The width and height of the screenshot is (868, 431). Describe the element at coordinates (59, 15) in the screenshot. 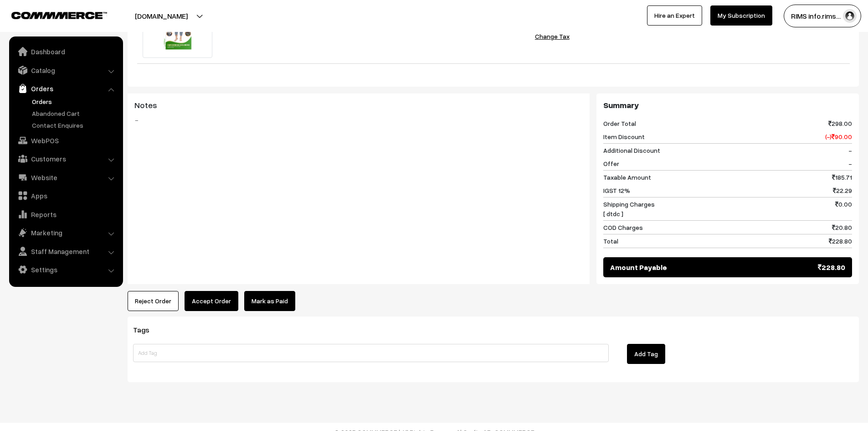

I see `img: COMMMERCE` at that location.